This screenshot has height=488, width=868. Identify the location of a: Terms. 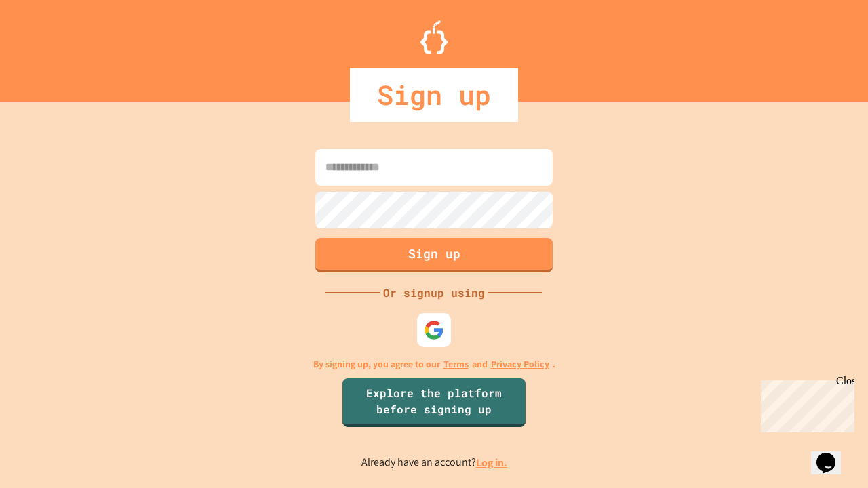
(456, 364).